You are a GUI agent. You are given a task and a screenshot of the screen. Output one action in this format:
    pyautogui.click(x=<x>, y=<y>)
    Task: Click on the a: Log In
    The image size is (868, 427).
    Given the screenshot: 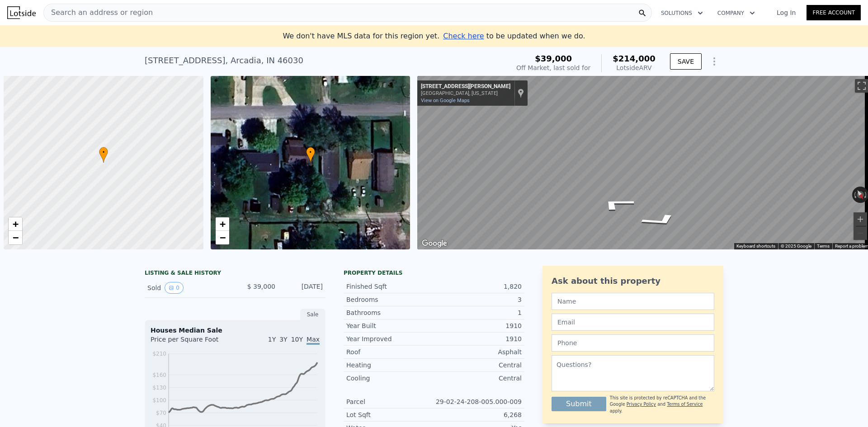 What is the action you would take?
    pyautogui.click(x=786, y=13)
    